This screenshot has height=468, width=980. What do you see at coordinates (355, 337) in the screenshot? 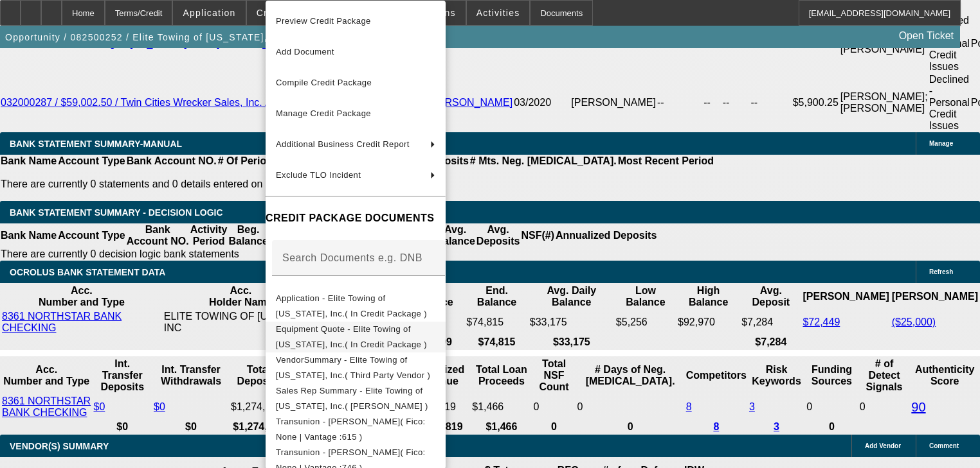
I see `button: Equipment Quote - Elite Towing of Minnesota, Inc.( In Credit Package )` at bounding box center [355, 337].